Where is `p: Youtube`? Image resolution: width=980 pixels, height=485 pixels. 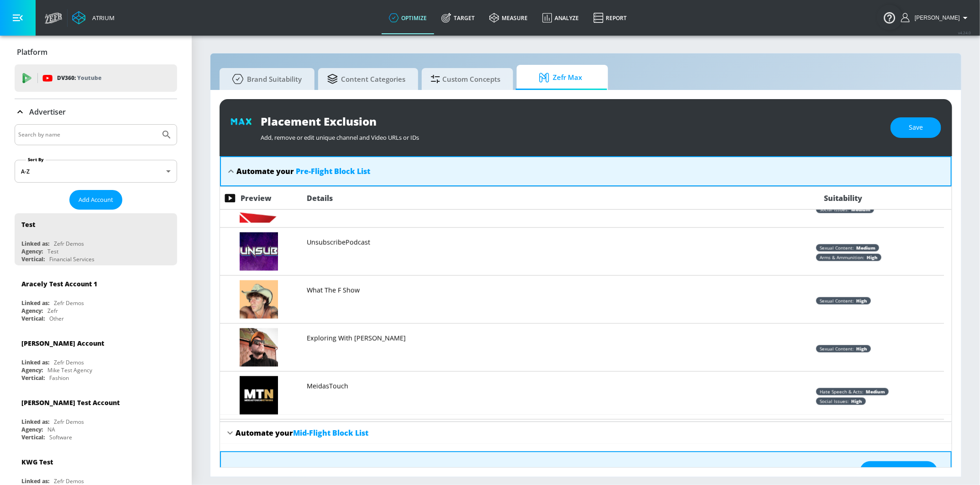 p: Youtube is located at coordinates (89, 78).